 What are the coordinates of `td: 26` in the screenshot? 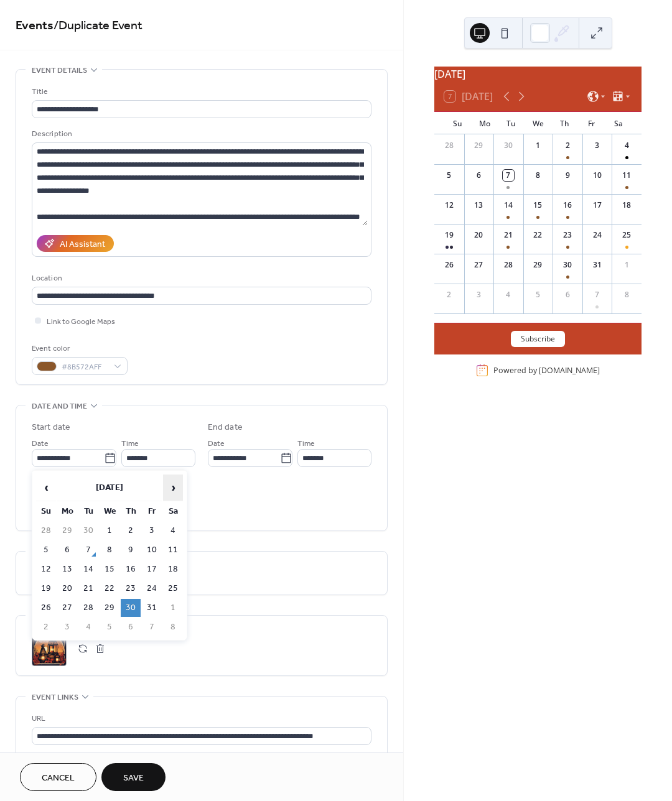 It's located at (46, 608).